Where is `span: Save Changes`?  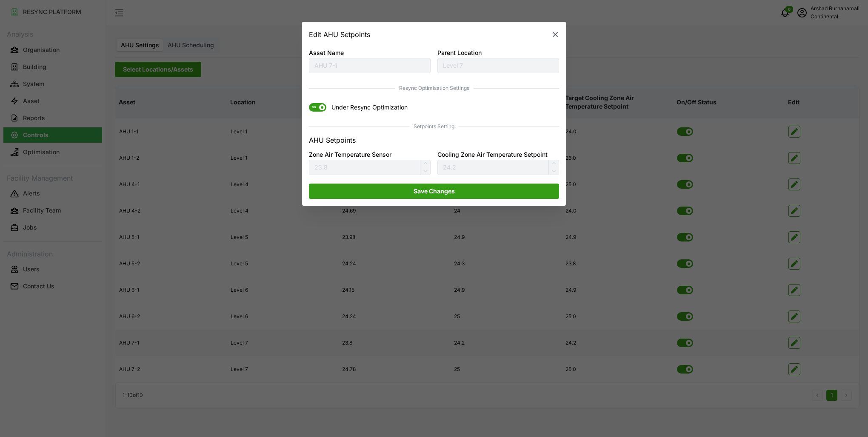 span: Save Changes is located at coordinates (434, 191).